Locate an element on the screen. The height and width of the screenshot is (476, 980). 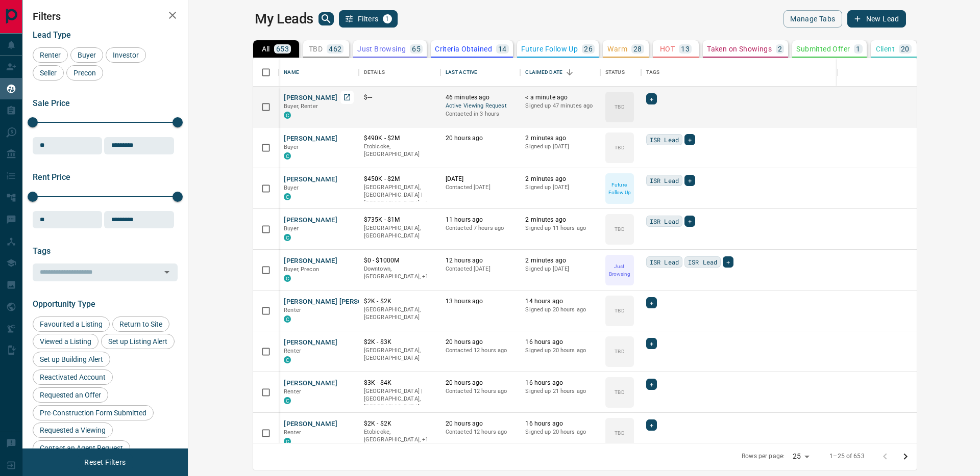
span: 1 is located at coordinates (388, 19).